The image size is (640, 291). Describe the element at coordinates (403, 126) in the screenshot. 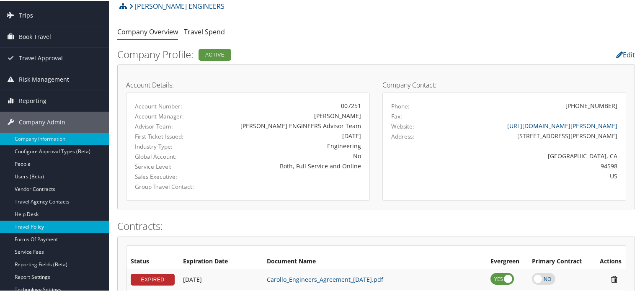

I see `label: Website:` at that location.